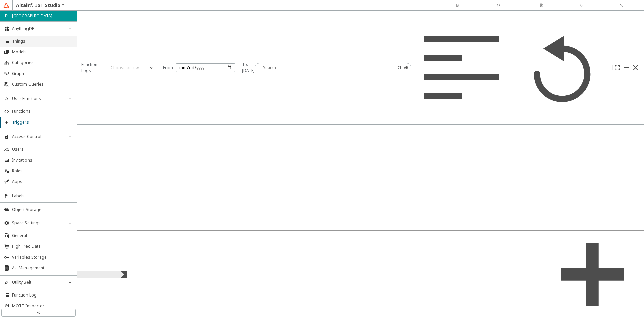 Image resolution: width=644 pixels, height=318 pixels. Describe the element at coordinates (38, 136) in the screenshot. I see `span: Access Control` at that location.